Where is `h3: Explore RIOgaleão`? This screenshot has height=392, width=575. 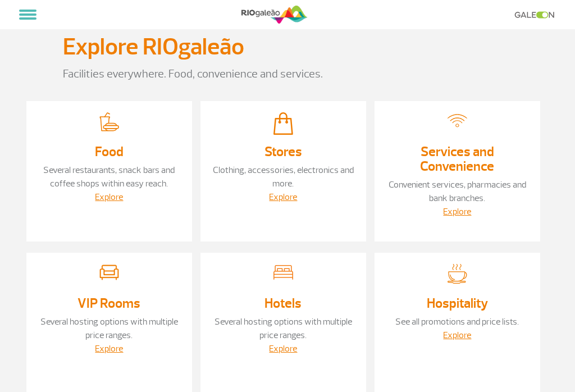 h3: Explore RIOgaleão is located at coordinates (153, 47).